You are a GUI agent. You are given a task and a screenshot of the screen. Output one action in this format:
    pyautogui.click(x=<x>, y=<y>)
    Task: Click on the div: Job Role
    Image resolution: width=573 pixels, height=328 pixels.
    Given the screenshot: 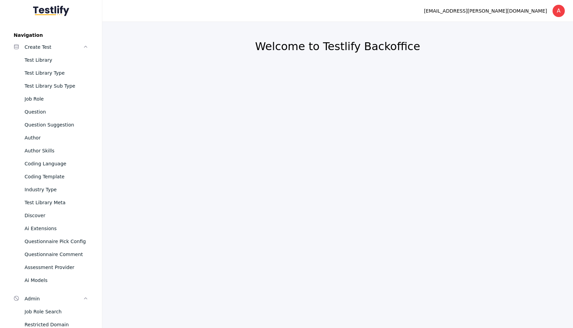 What is the action you would take?
    pyautogui.click(x=56, y=99)
    